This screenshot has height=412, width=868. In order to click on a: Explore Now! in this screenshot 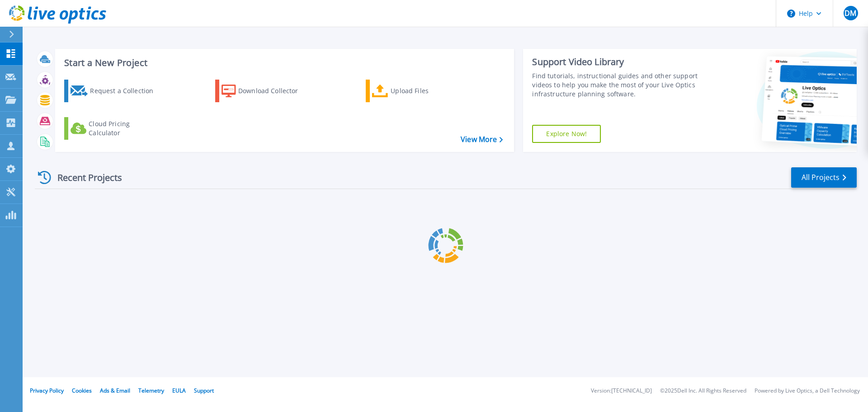, I will do `click(566, 134)`.